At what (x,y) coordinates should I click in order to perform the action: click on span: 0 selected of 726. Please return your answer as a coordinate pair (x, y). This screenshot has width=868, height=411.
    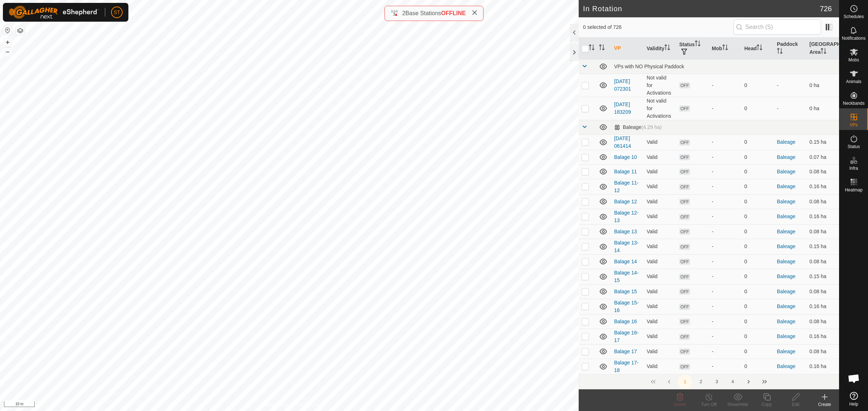
    Looking at the image, I should click on (658, 27).